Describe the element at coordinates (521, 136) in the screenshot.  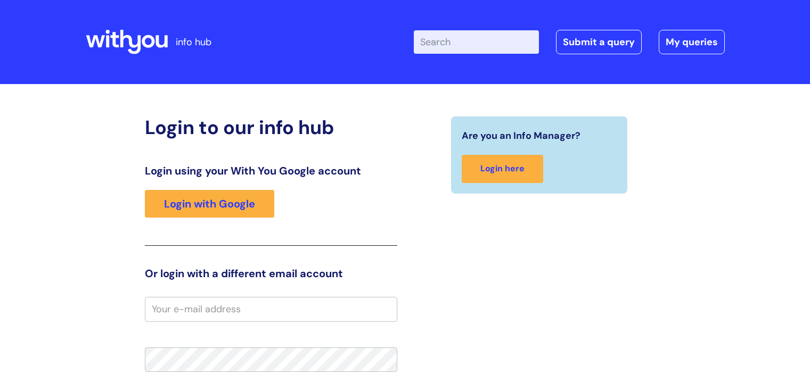
I see `span: Are you an Info Manager?` at that location.